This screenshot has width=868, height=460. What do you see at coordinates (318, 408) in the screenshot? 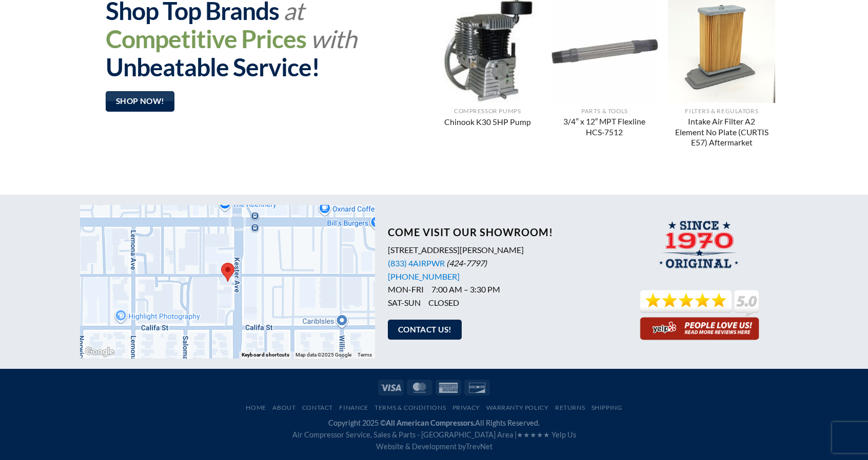
I see `a: Contact` at bounding box center [318, 408].